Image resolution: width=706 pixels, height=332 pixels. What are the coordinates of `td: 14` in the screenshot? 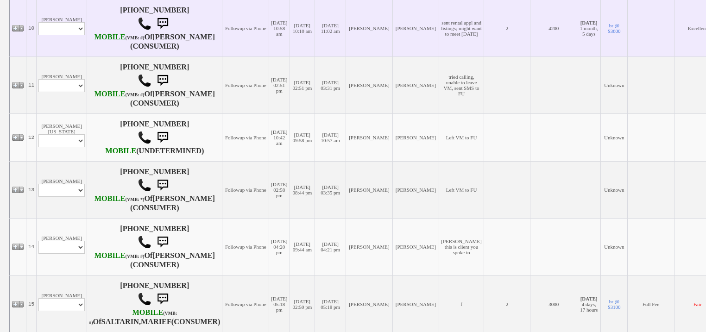 It's located at (32, 246).